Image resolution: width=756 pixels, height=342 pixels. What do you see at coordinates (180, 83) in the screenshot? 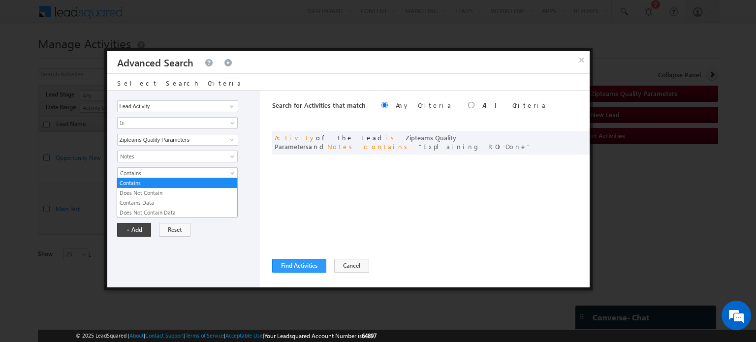
I see `span: Select Search Criteria` at bounding box center [180, 83].